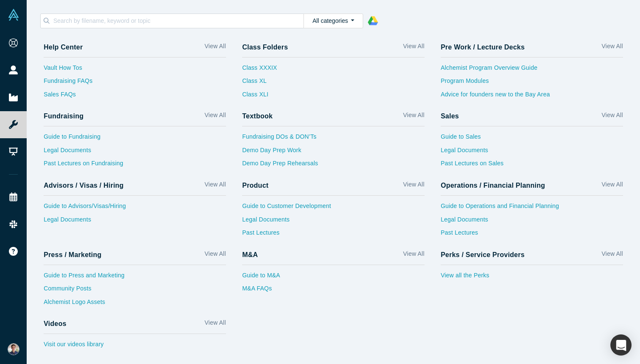 The height and width of the screenshot is (364, 640). What do you see at coordinates (84, 185) in the screenshot?
I see `h4: Advisors / Visas / Hiring` at bounding box center [84, 185].